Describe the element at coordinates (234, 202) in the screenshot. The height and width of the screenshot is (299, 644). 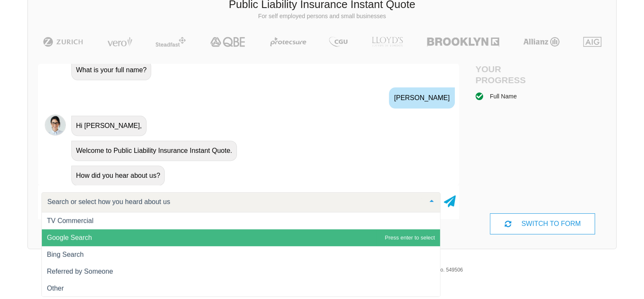
I see `input: Search or select how you heard about us` at that location.